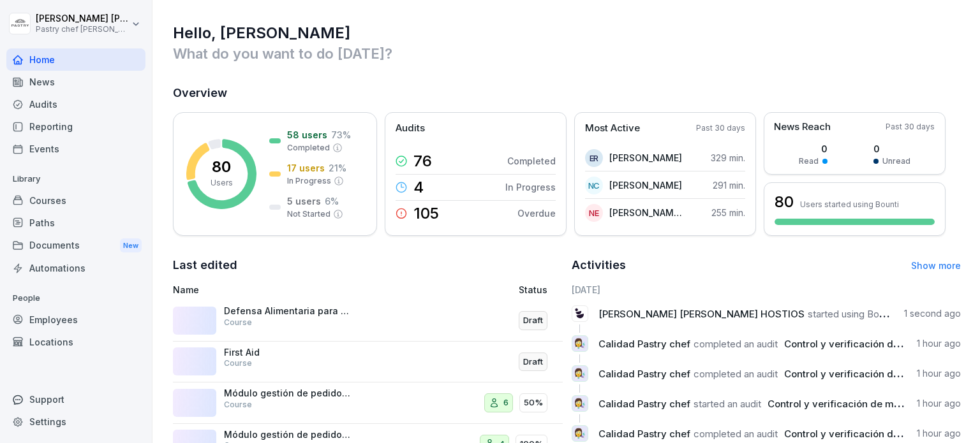 This screenshot has width=980, height=443. I want to click on div: Support, so click(76, 399).